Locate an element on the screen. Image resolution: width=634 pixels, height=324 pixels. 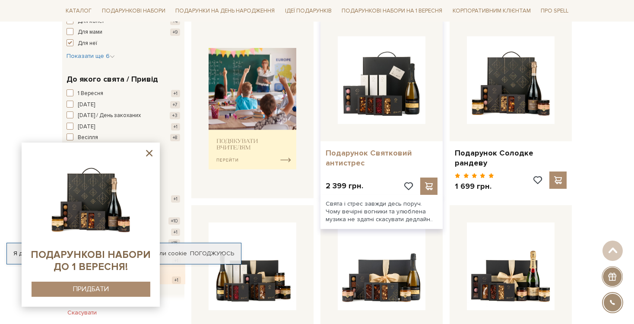
span: +8 is located at coordinates (175, 137).